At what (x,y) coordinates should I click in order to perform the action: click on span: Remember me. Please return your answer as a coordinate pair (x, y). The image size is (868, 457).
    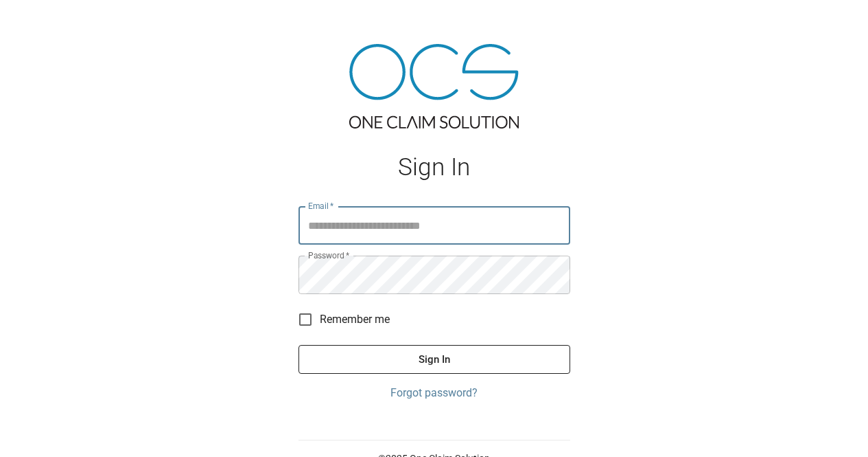
    Looking at the image, I should click on (354, 319).